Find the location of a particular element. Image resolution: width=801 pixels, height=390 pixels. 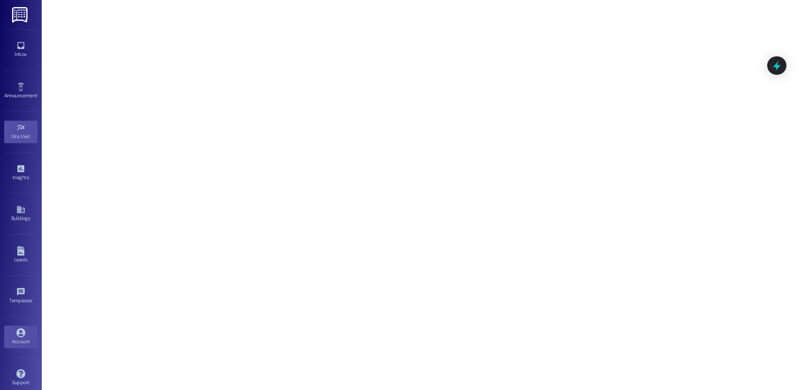

a: Site Visit • is located at coordinates (21, 132).